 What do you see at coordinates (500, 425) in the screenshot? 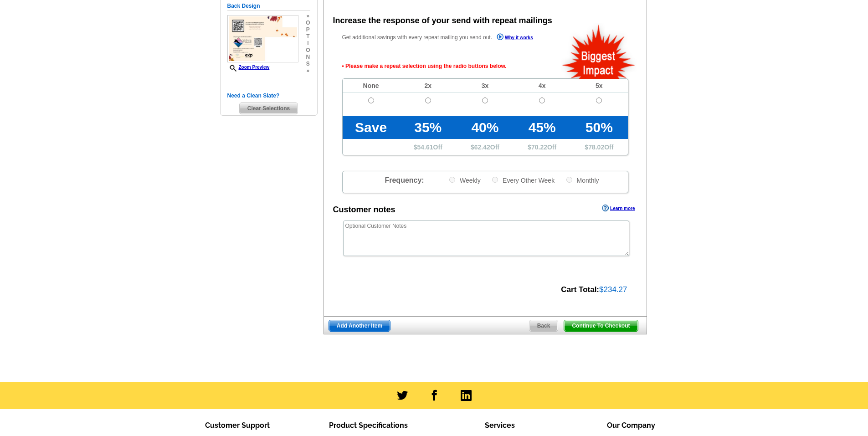
I see `span: Services` at bounding box center [500, 425].